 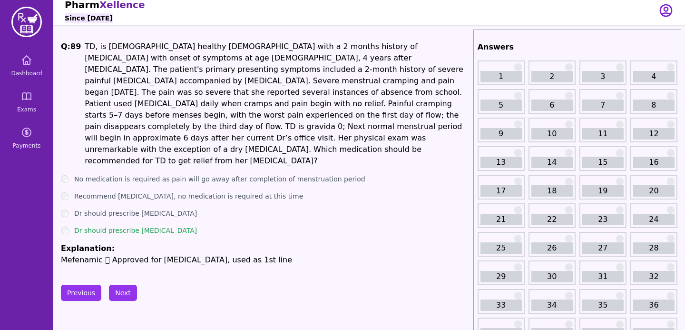 What do you see at coordinates (552, 219) in the screenshot?
I see `a: 22` at bounding box center [552, 219].